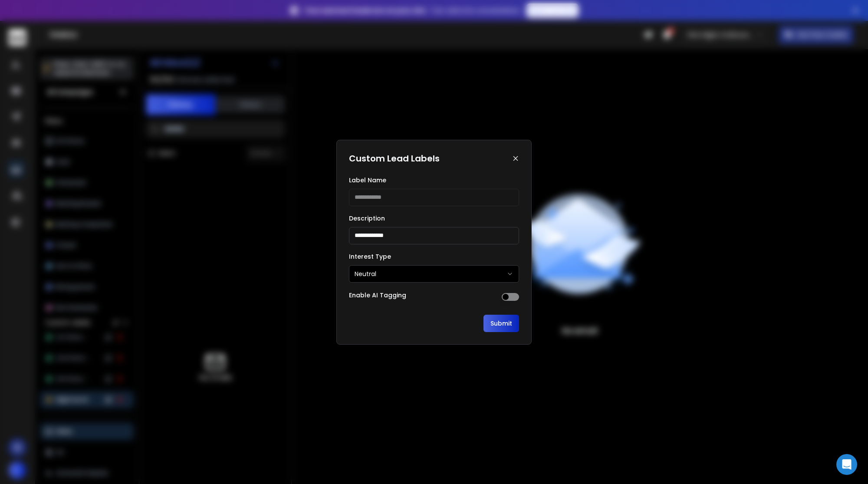 The image size is (868, 484). I want to click on label: Enable AI Tagging, so click(377, 295).